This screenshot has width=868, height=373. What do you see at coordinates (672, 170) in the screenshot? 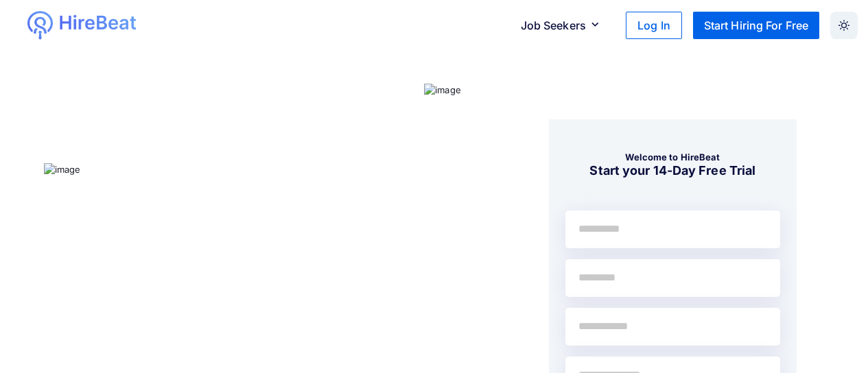
I see `b: Start your 14-Day Free Trial` at bounding box center [672, 170].